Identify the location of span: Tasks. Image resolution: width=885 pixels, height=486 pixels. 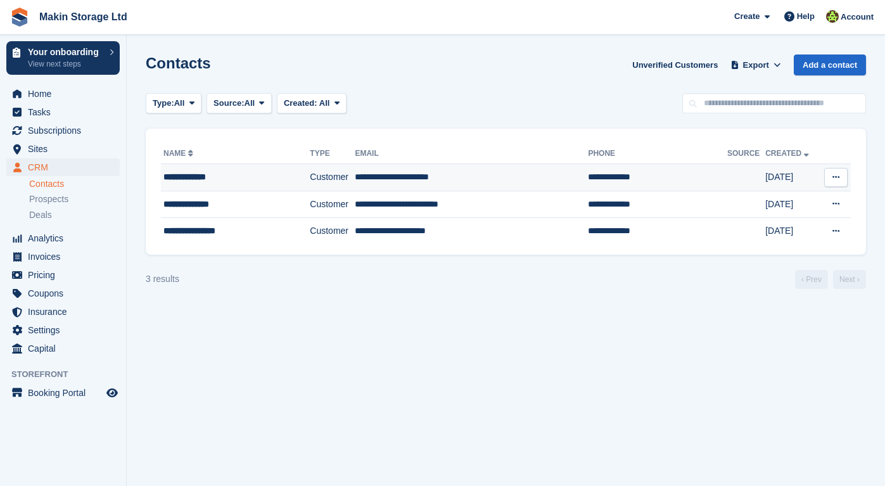
(66, 112).